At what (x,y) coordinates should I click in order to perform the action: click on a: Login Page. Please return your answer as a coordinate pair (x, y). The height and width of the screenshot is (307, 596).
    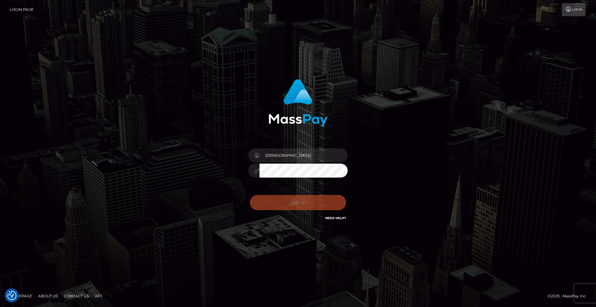
    Looking at the image, I should click on (21, 10).